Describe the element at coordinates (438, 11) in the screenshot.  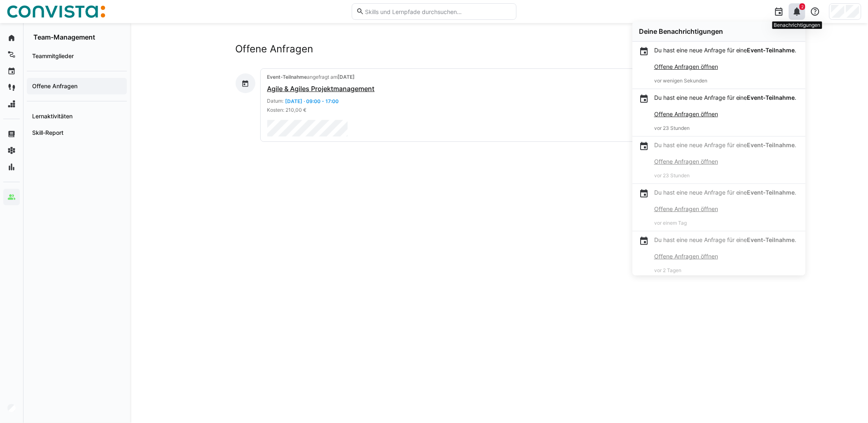
I see `input: Skills und Lernpfade durchsuchen…` at that location.